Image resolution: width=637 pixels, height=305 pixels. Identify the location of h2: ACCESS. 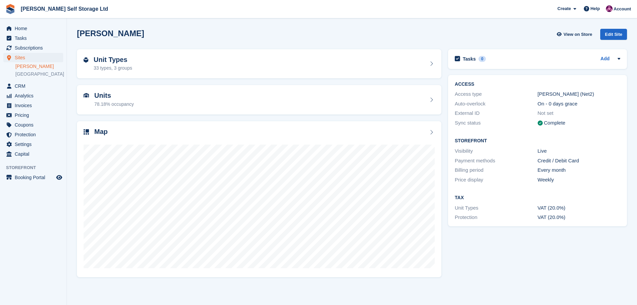
(538, 84).